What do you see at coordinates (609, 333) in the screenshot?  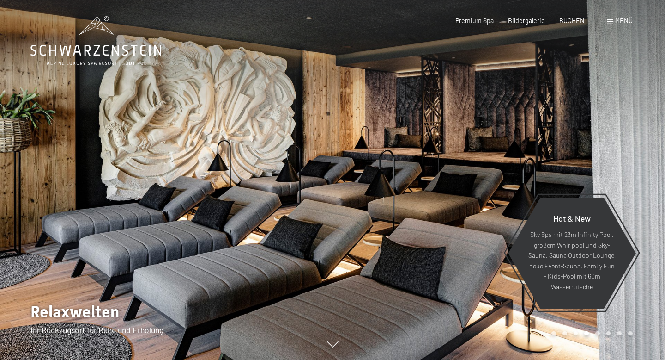 I see `div: Carousel Page 6` at bounding box center [609, 333].